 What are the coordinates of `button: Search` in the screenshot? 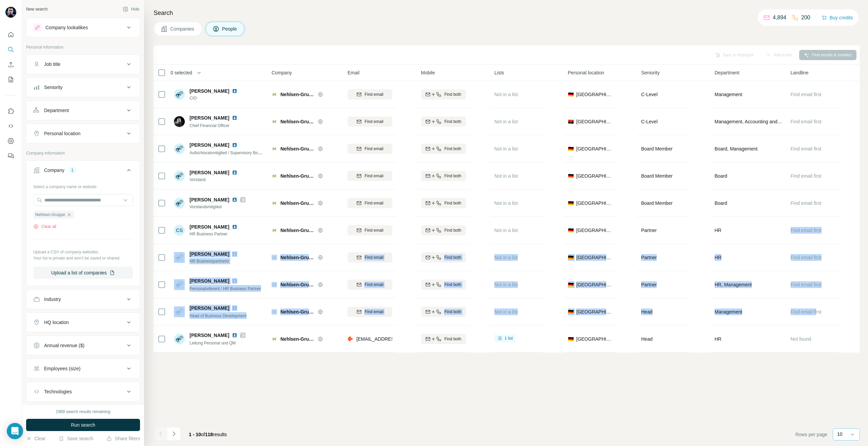 It's located at (11, 49).